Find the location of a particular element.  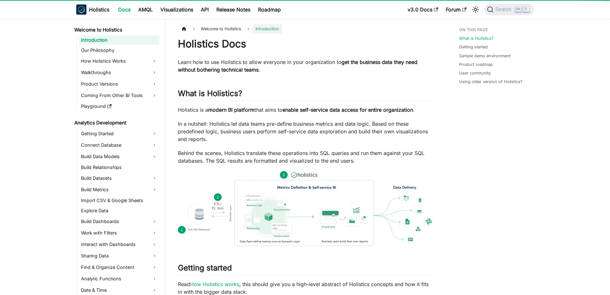

strong: modern BI platform is located at coordinates (231, 110).